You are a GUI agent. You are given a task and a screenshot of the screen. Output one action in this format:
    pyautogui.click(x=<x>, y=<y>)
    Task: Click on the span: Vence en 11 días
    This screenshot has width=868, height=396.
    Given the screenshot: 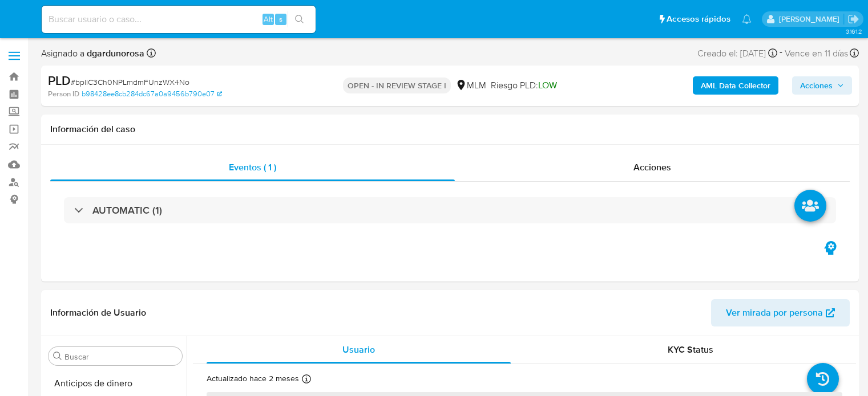 What is the action you would take?
    pyautogui.click(x=816, y=53)
    